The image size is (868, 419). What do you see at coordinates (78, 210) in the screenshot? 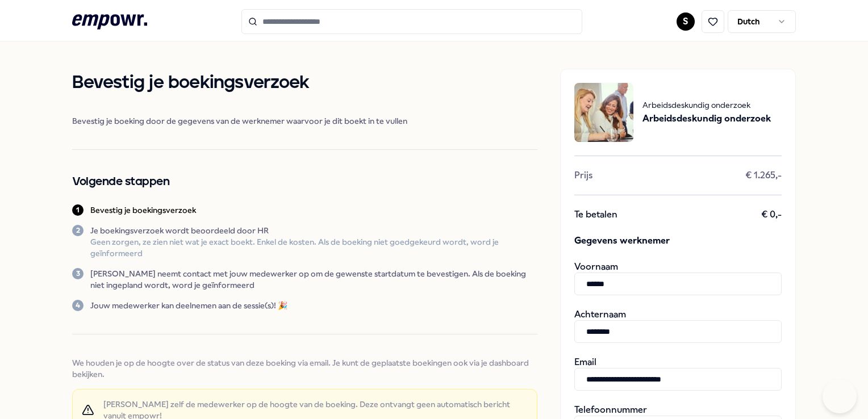
I see `div: 1` at bounding box center [78, 210].